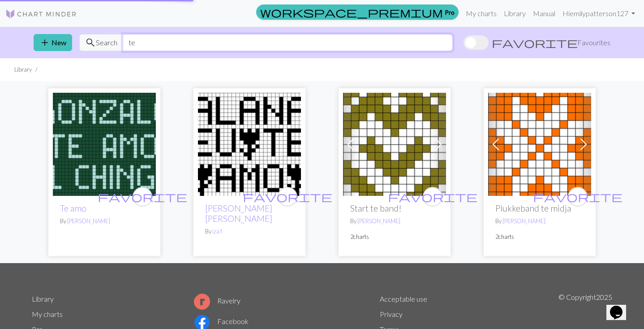  I want to click on img: Ravelry logo, so click(202, 301).